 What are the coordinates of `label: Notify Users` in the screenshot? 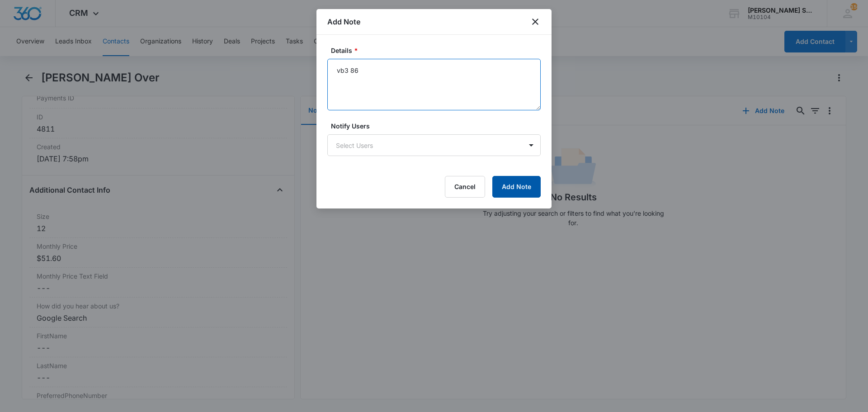 It's located at (438, 126).